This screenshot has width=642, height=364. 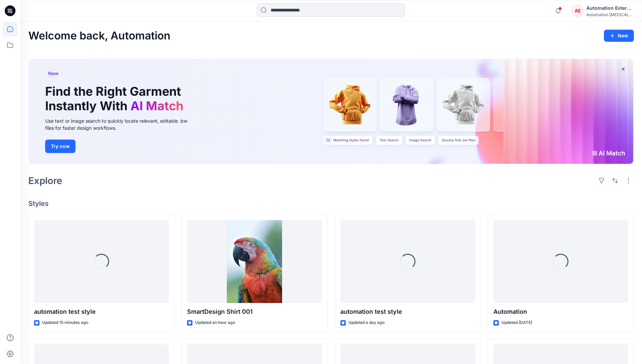 I want to click on p: Updated 15 minutes ago, so click(x=65, y=323).